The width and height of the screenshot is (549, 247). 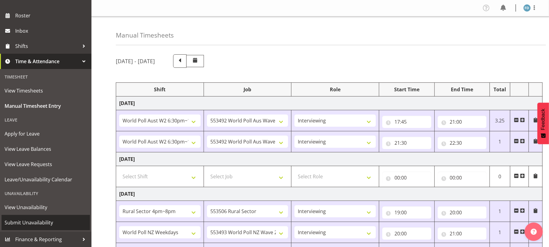 I want to click on span: Leave/Unavailability Calendar, so click(x=46, y=179).